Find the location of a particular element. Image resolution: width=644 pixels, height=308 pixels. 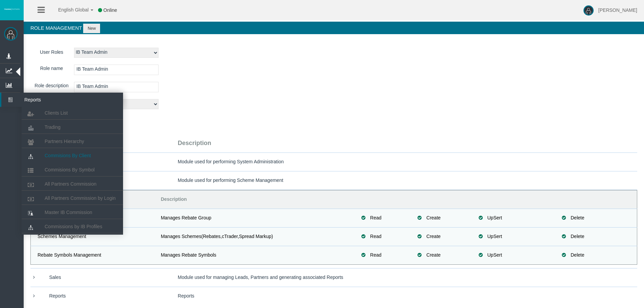

td: Module used for performing System Administration is located at coordinates (408, 161).